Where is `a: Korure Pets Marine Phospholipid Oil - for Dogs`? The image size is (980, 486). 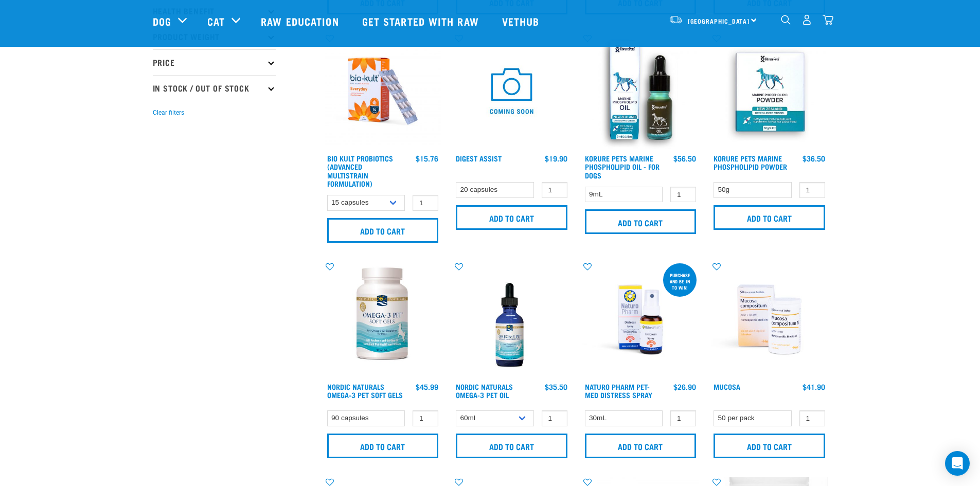
a: Korure Pets Marine Phospholipid Oil - for Dogs is located at coordinates (622, 166).